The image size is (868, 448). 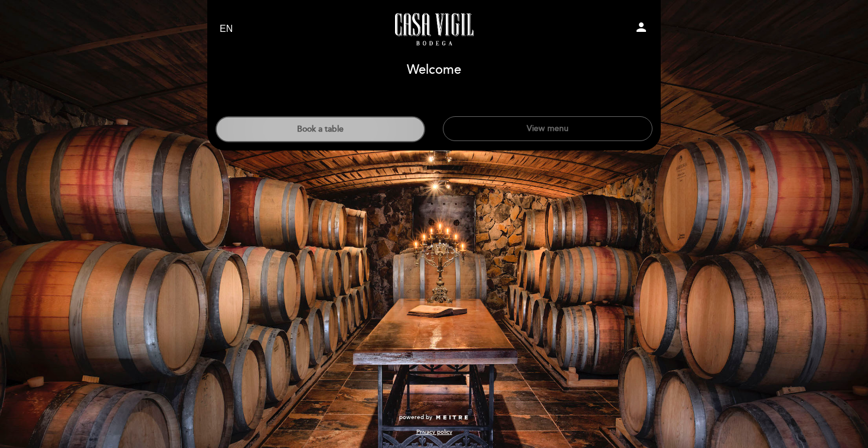 What do you see at coordinates (416, 417) in the screenshot?
I see `span: powered by` at bounding box center [416, 417].